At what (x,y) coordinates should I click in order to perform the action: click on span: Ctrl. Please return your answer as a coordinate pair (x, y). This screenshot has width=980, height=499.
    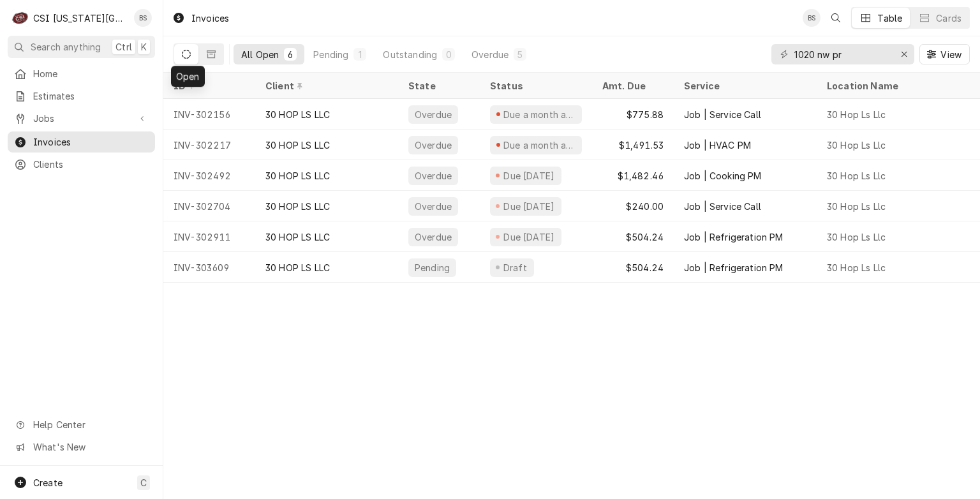
    Looking at the image, I should click on (124, 47).